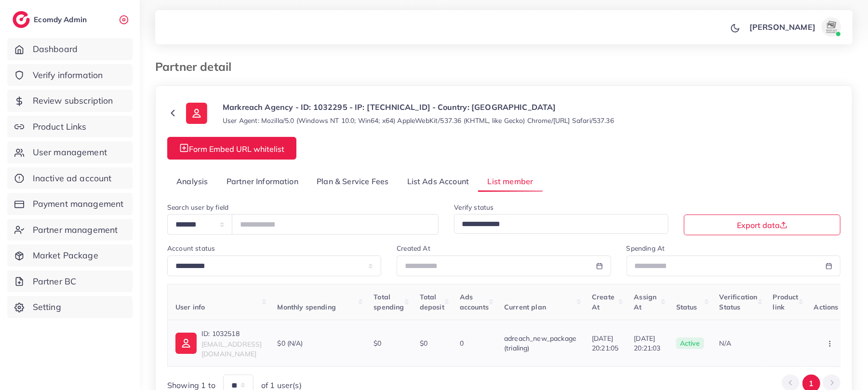 This screenshot has height=390, width=868. I want to click on span: Status, so click(687, 307).